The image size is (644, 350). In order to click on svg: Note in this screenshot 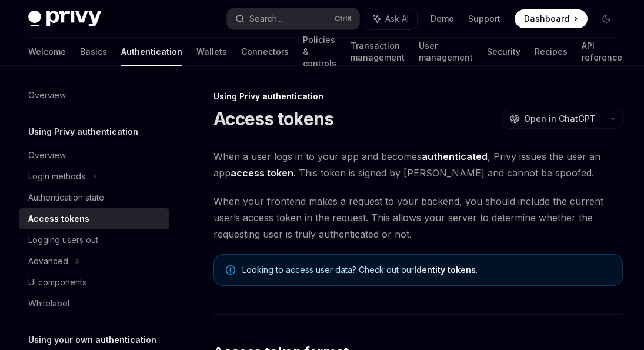, I will do `click(230, 270)`.